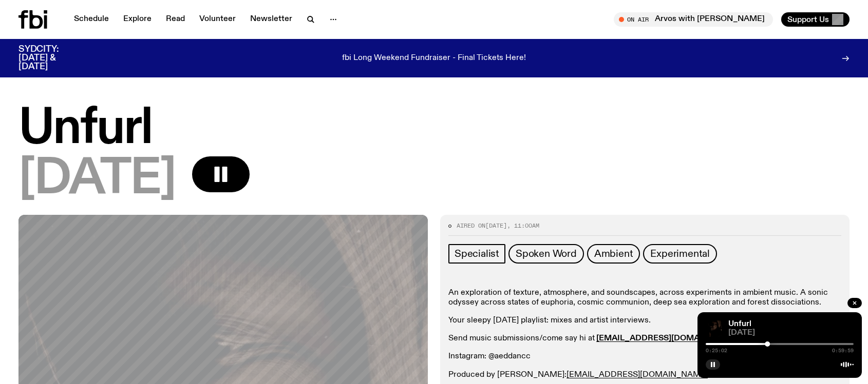 This screenshot has height=384, width=868. What do you see at coordinates (546, 254) in the screenshot?
I see `a: Spoken Word` at bounding box center [546, 254].